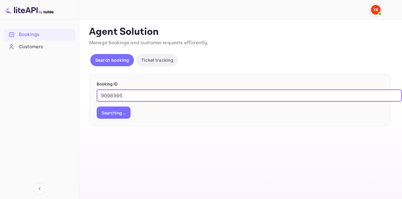 This screenshot has width=402, height=199. I want to click on span: Manage bookings and customer requests efficiently., so click(149, 43).